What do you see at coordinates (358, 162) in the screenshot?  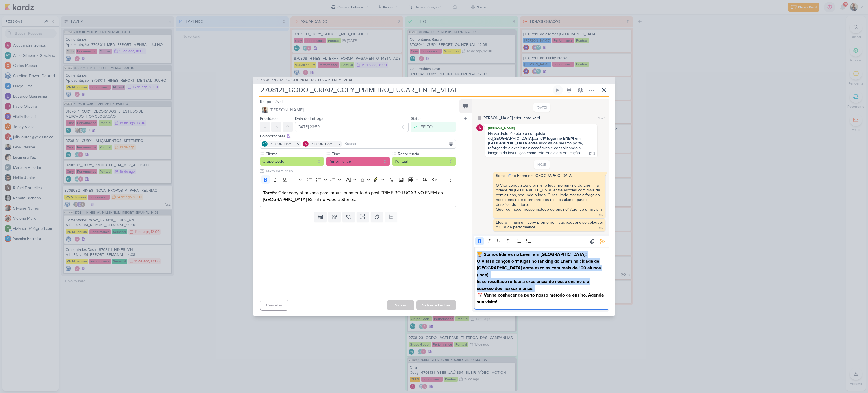 I see `button: Performance` at bounding box center [358, 162].